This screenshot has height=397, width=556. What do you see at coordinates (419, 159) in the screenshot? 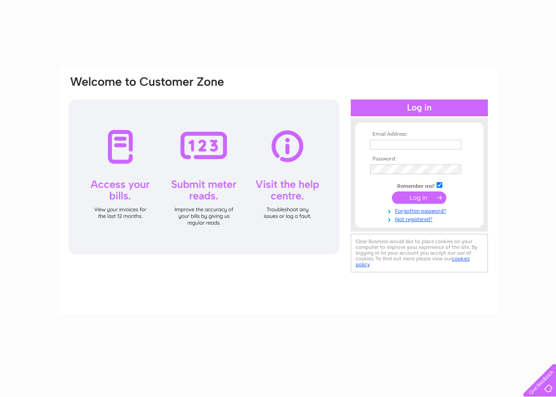
I see `th: Password:` at bounding box center [419, 159].